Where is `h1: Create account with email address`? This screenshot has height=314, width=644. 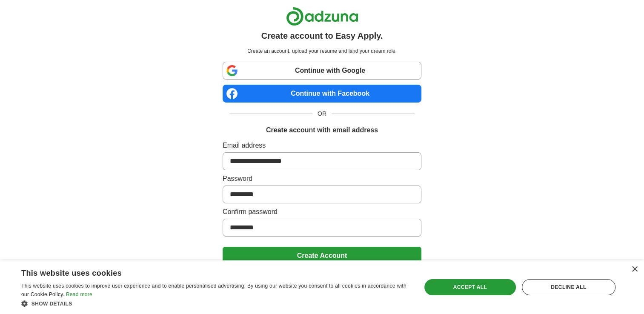 h1: Create account with email address is located at coordinates (322, 130).